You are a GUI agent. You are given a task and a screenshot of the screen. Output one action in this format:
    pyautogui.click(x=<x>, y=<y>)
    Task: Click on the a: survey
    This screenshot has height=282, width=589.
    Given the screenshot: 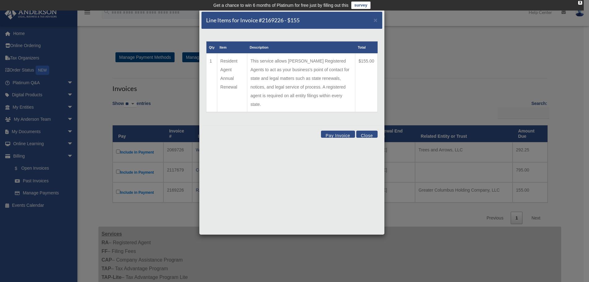 What is the action you would take?
    pyautogui.click(x=361, y=5)
    